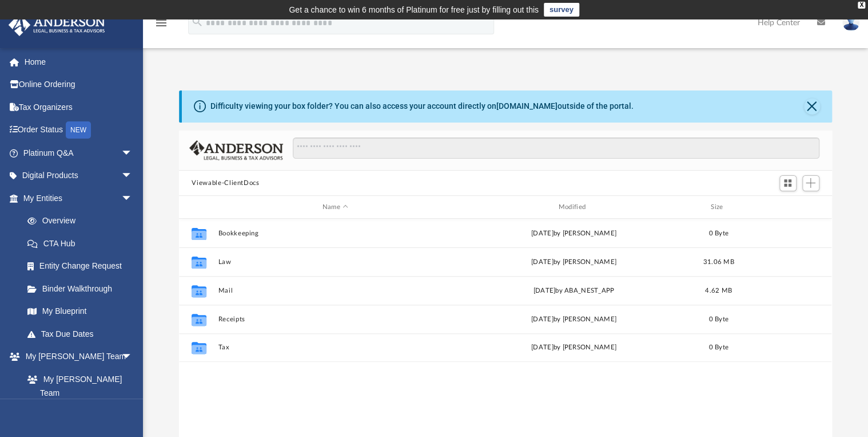 The width and height of the screenshot is (868, 437). Describe the element at coordinates (79, 176) in the screenshot. I see `a: Digital Productsarrow_drop_down` at that location.